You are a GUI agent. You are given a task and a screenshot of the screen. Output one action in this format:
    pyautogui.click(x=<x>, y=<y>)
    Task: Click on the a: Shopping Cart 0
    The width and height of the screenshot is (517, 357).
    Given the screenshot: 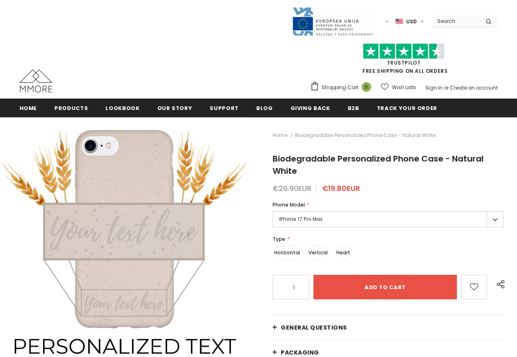 What is the action you would take?
    pyautogui.click(x=342, y=87)
    